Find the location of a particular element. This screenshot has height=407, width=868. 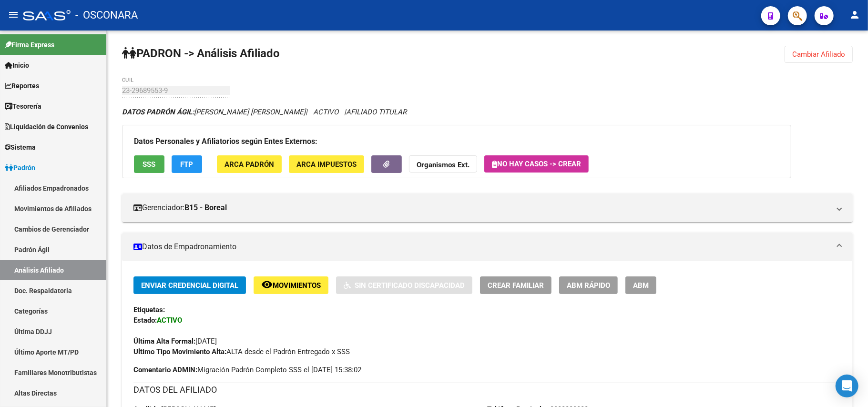

span: SSS is located at coordinates (149, 165).